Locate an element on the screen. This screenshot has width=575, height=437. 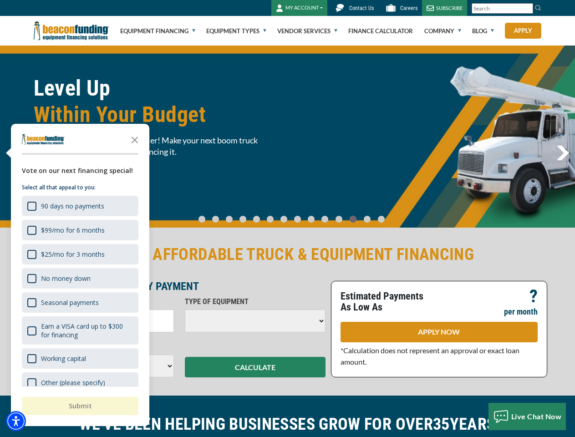
div: Accessibility Menu is located at coordinates (16, 421).